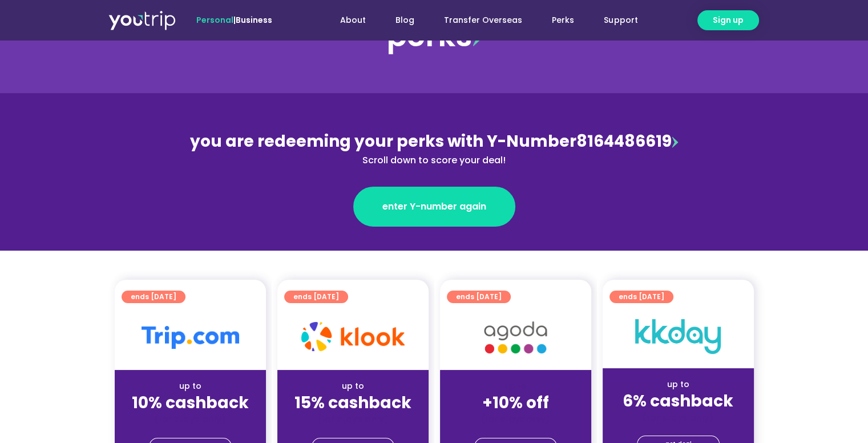 This screenshot has width=868, height=443. Describe the element at coordinates (678, 401) in the screenshot. I see `strong: 6% cashback` at that location.